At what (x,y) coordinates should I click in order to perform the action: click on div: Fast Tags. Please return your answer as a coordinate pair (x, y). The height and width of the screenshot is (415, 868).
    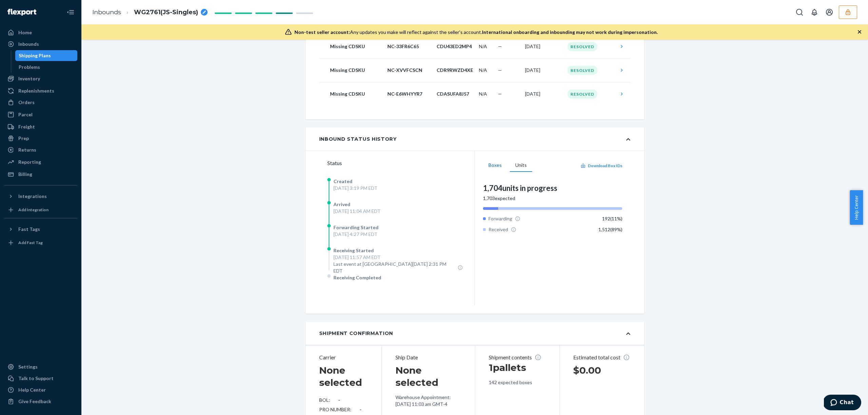
    Looking at the image, I should click on (29, 229).